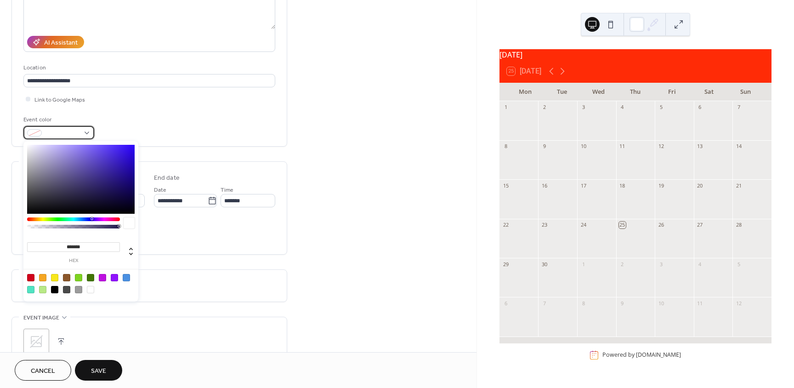 The width and height of the screenshot is (794, 388). I want to click on div: Event color, so click(58, 119).